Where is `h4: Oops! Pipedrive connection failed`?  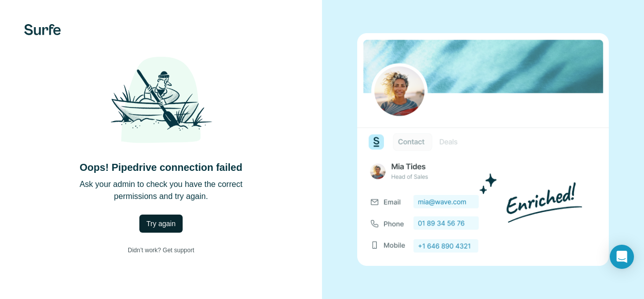
h4: Oops! Pipedrive connection failed is located at coordinates (161, 167).